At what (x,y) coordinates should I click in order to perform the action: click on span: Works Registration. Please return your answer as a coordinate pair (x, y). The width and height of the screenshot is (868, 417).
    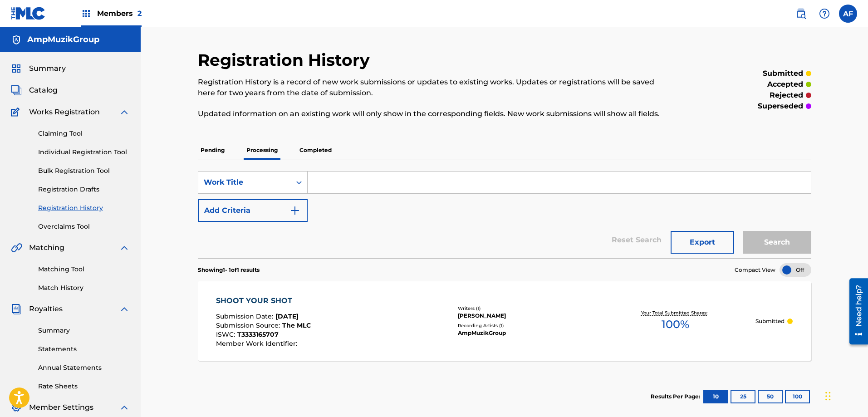
    Looking at the image, I should click on (64, 112).